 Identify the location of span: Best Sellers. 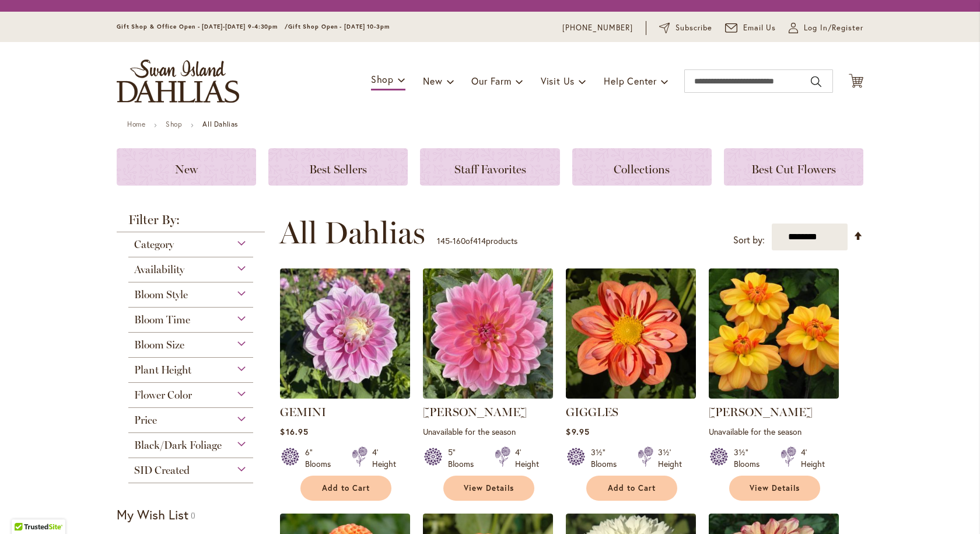
(337, 170).